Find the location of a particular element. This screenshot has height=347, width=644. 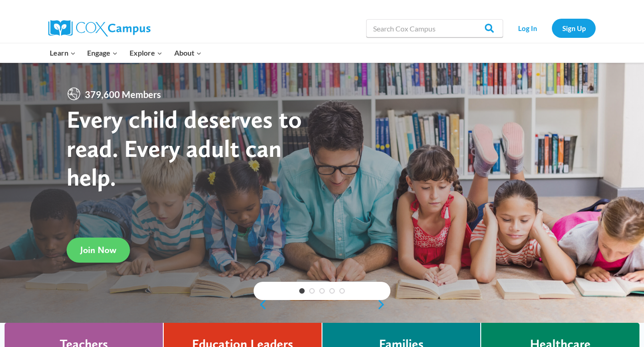

nav: Secondary Navigation is located at coordinates (551, 28).